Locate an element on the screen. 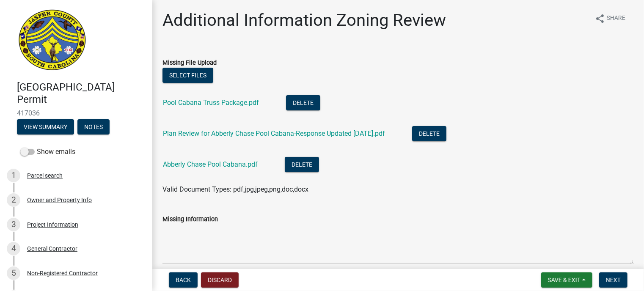  button: Select files is located at coordinates (188, 75).